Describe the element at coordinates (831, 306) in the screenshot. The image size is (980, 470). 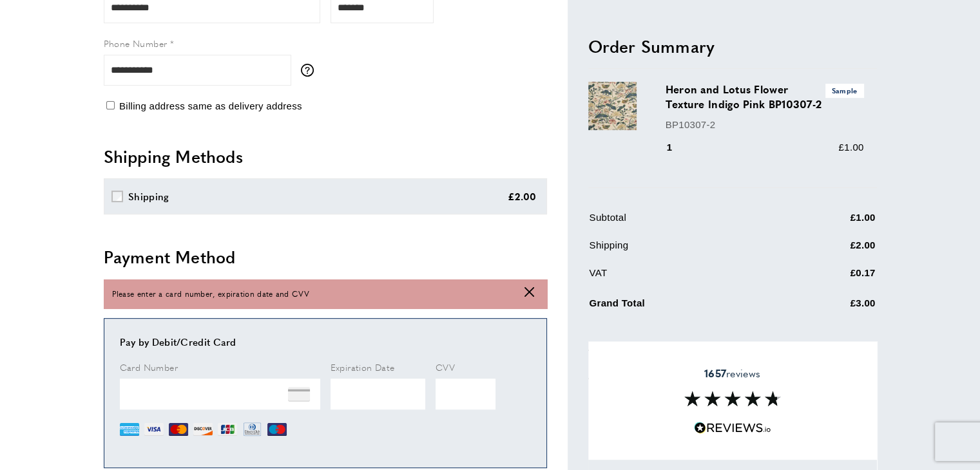
I see `td: £3.00` at that location.